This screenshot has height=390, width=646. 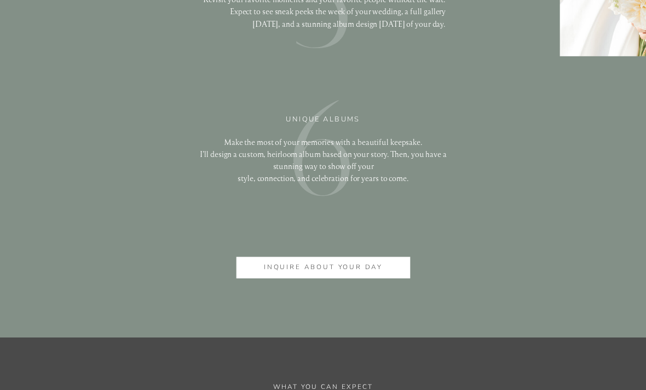 What do you see at coordinates (323, 268) in the screenshot?
I see `p: inquire about your day` at bounding box center [323, 268].